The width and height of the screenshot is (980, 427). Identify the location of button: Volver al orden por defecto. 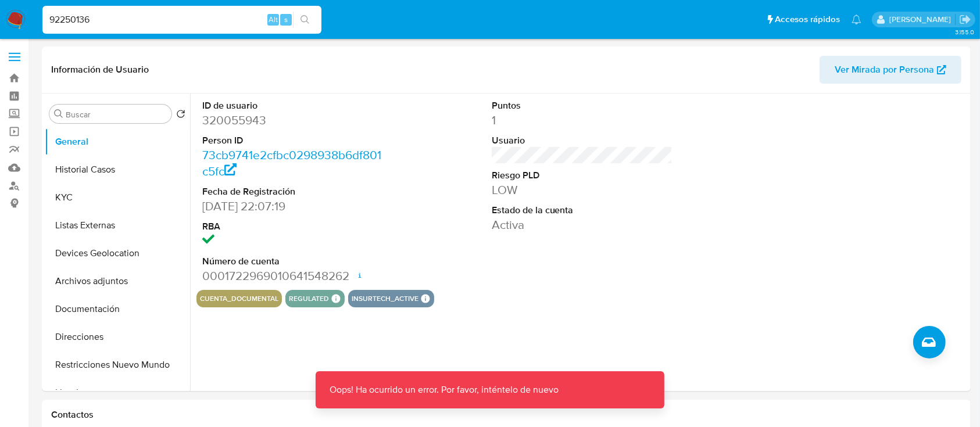
(181, 115).